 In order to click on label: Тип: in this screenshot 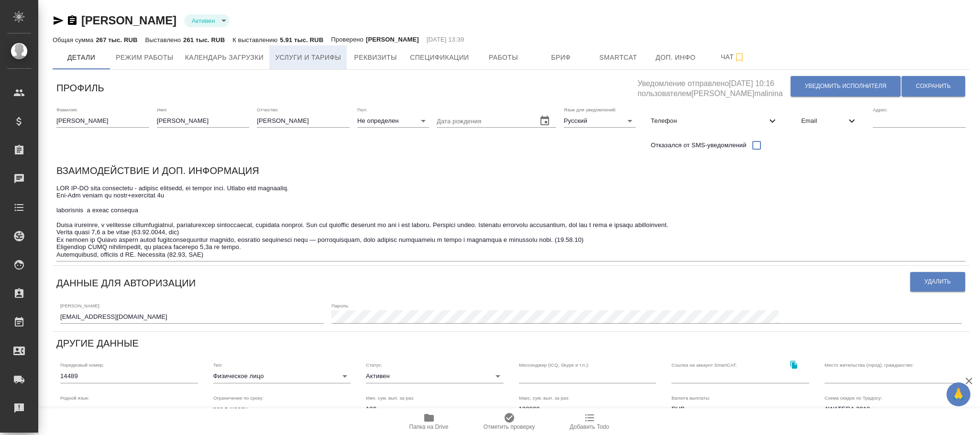, I will do `click(218, 365)`.